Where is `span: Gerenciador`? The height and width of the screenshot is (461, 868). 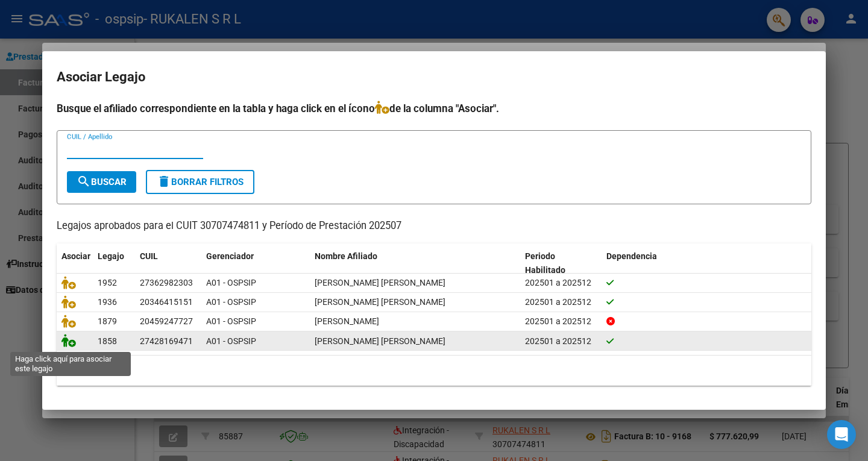 span: Gerenciador is located at coordinates (230, 256).